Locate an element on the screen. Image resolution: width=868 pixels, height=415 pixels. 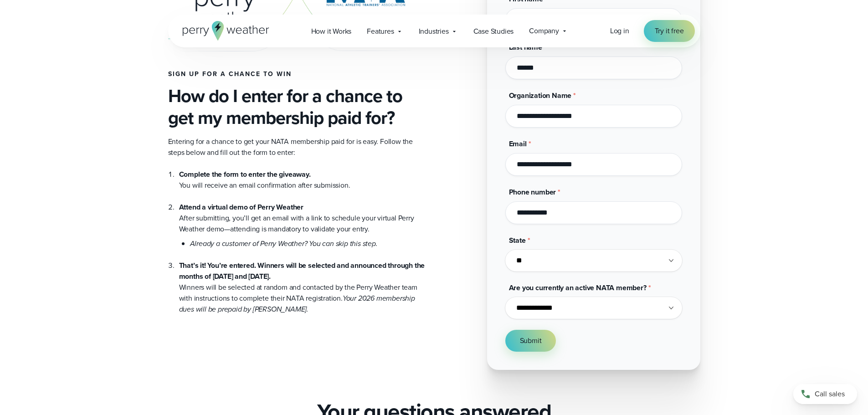
a: How it Works is located at coordinates (331, 31).